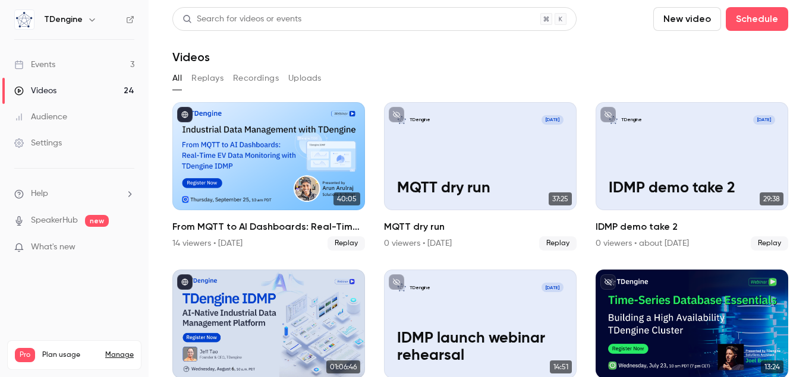 The image size is (812, 377). Describe the element at coordinates (70, 355) in the screenshot. I see `span: Plan usage` at that location.